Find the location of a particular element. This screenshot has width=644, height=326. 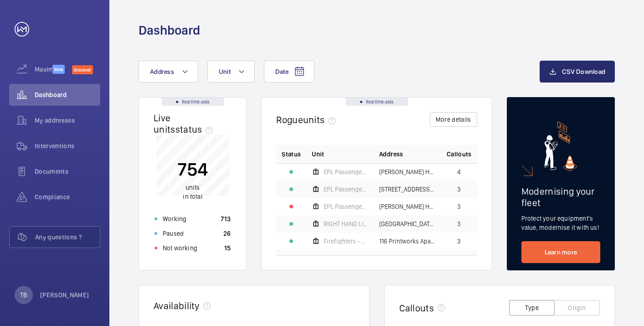

span: status is located at coordinates (196, 130).